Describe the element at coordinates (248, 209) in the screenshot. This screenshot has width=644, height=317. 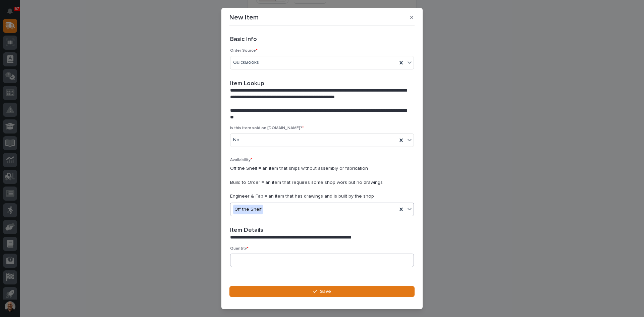
I see `div: Off the Shelf` at that location.